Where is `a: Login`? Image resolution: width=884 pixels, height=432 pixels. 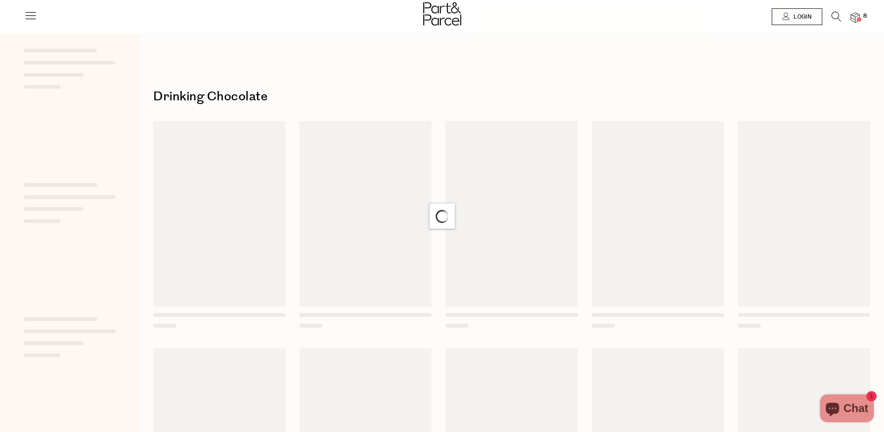
a: Login is located at coordinates (797, 17).